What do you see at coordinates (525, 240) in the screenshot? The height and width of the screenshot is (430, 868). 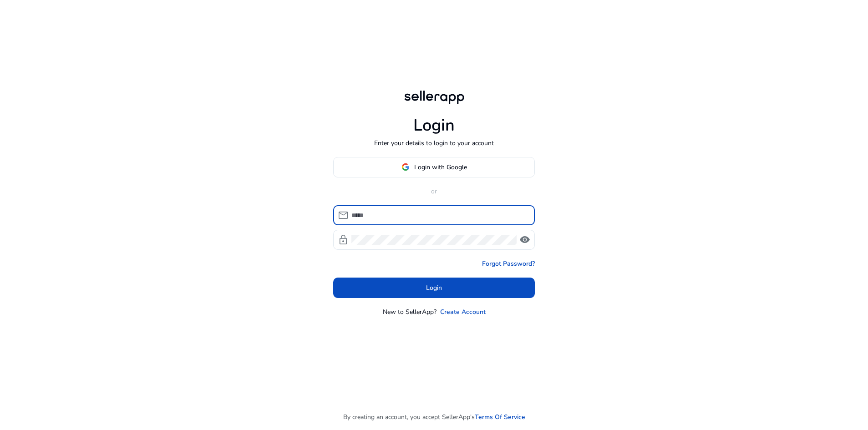 I see `span: visibility` at bounding box center [525, 240].